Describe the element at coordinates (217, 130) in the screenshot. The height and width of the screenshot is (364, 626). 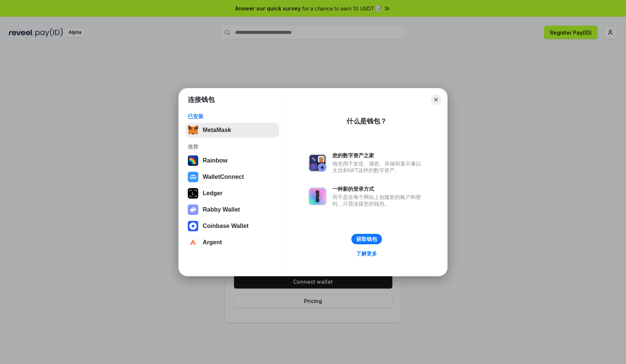
I see `div: MetaMask` at that location.